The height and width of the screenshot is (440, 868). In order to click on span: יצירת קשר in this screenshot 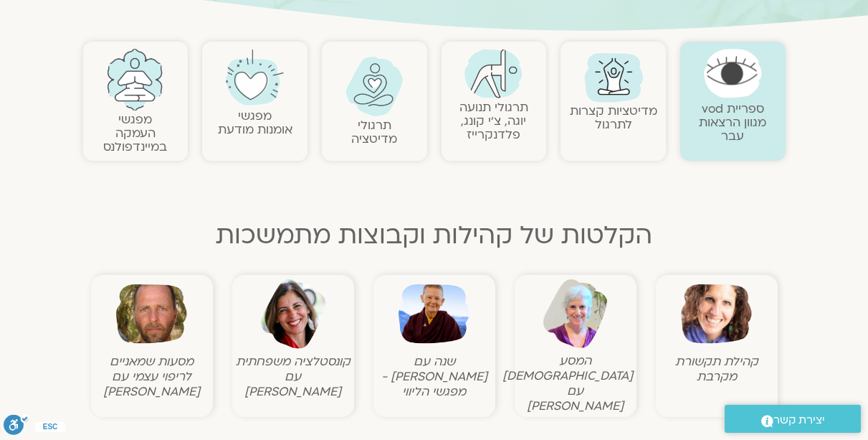, I will do `click(800, 419)`.